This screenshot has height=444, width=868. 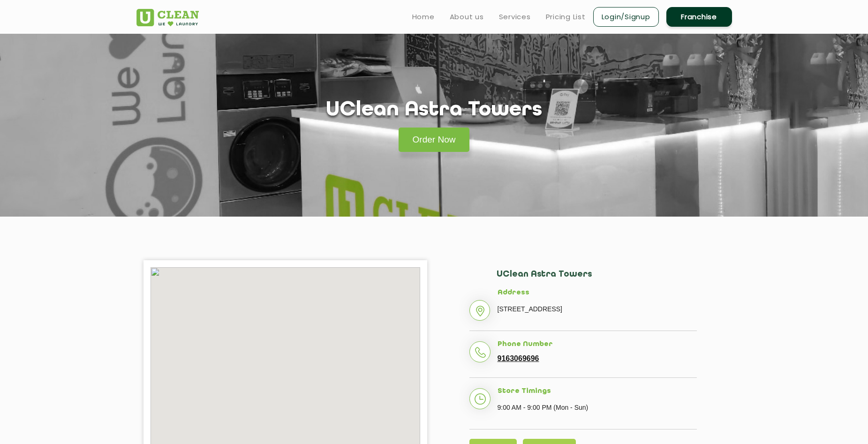 I want to click on a: Order Now, so click(x=434, y=140).